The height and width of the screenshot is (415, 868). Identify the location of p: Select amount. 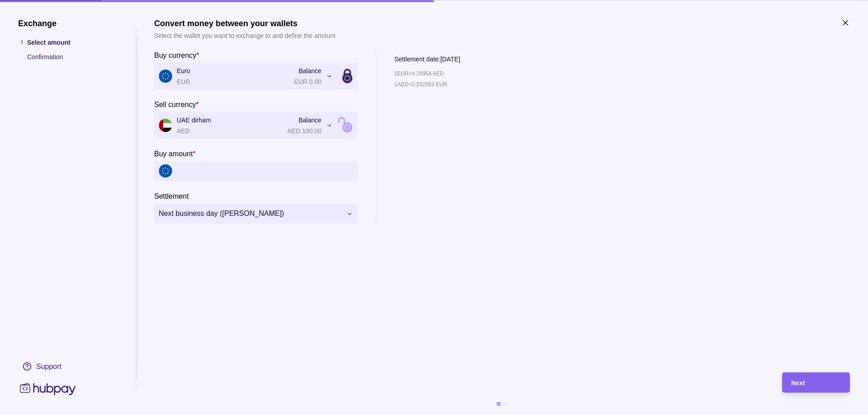
(72, 42).